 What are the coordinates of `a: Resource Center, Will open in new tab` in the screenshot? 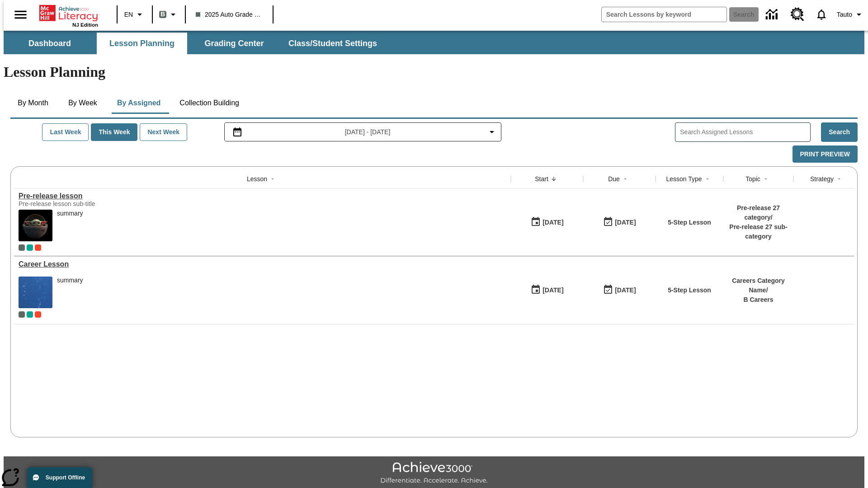 It's located at (797, 15).